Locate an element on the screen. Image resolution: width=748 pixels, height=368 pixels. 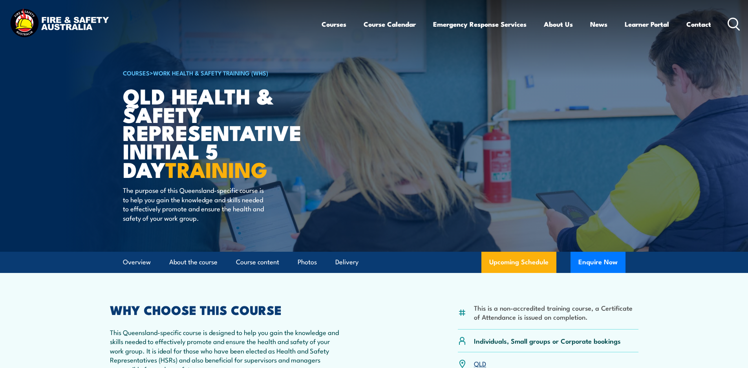
a: Upcoming Schedule is located at coordinates (519, 262).